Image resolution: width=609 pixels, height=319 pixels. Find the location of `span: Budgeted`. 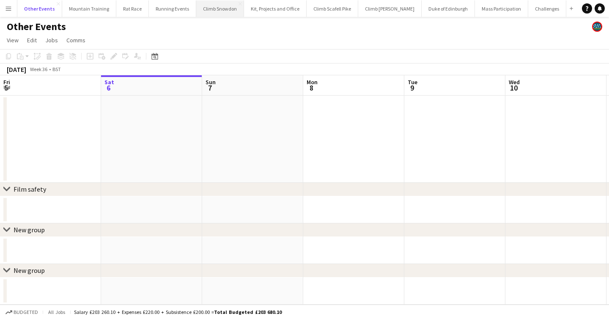

span: Budgeted is located at coordinates (26, 312).